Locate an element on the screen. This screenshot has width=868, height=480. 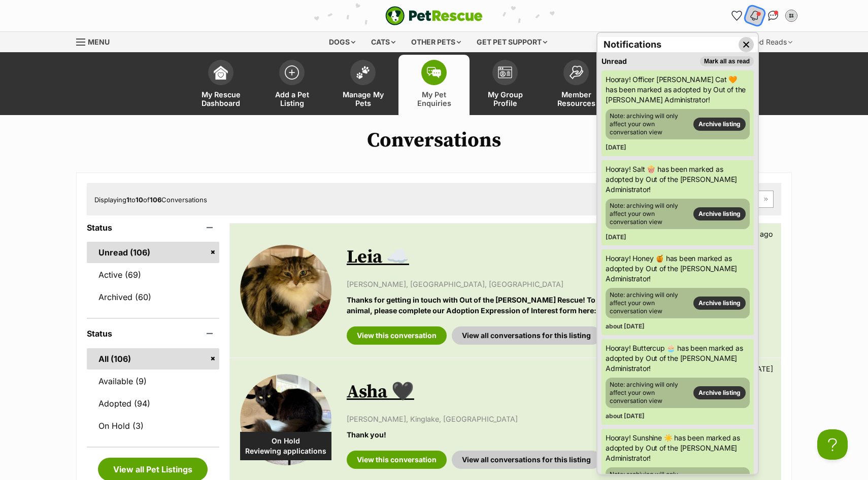
button: Close dropdown is located at coordinates (746, 44).